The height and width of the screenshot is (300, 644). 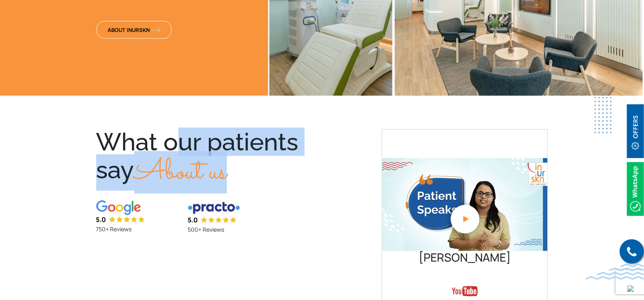 What do you see at coordinates (156, 31) in the screenshot?
I see `img: orange-arrow` at bounding box center [156, 31].